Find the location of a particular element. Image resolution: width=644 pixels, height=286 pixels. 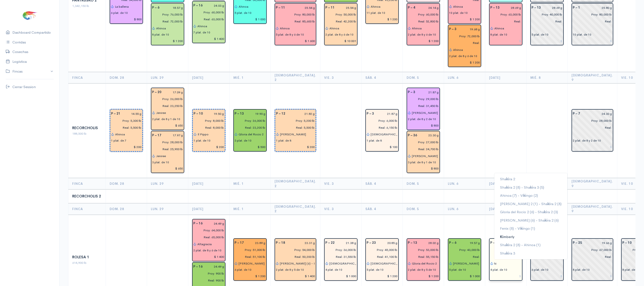

div: Piscina: 6 Peso: 19.57 g Libras Proy: 43,000 lb Empacadora: Expotuna Gabarra: Shakira 2 Plataform... is located at coordinates (465, 259).